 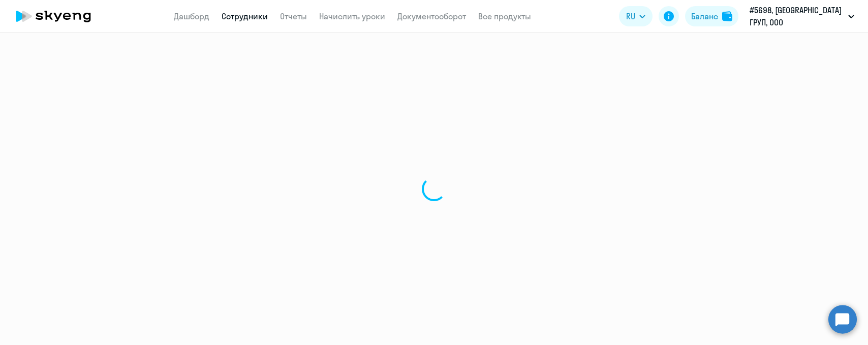 What do you see at coordinates (504, 16) in the screenshot?
I see `a: Все продукты` at bounding box center [504, 16].